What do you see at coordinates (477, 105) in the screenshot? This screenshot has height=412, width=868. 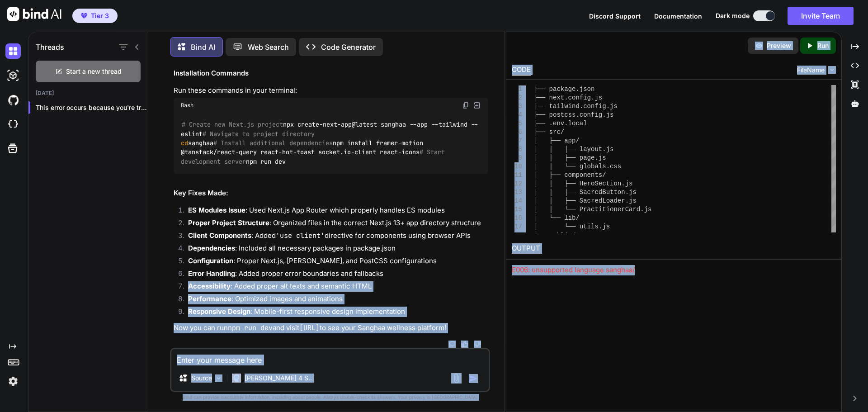 I see `img: Open in Browser` at bounding box center [477, 105].